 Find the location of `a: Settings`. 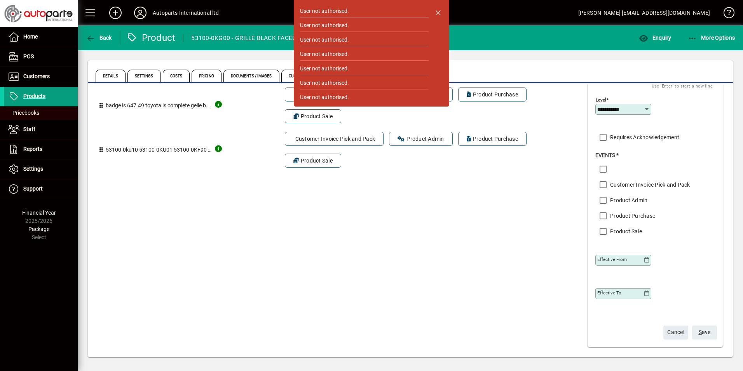

a: Settings is located at coordinates (41, 169).